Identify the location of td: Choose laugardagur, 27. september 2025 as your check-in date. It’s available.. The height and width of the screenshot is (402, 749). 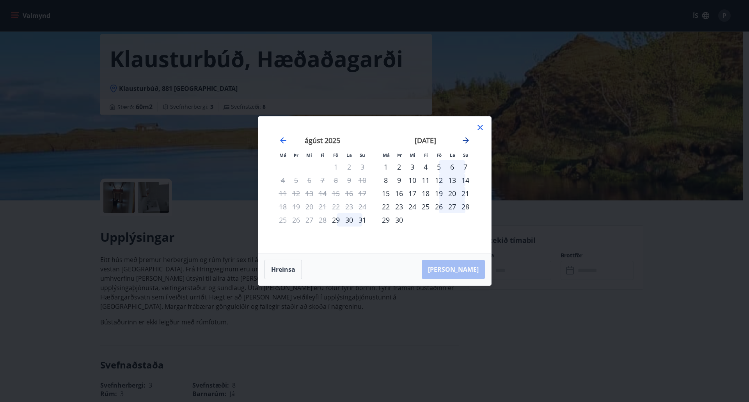
(452, 207).